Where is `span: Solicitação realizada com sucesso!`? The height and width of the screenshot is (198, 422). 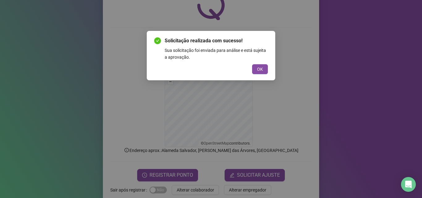 span: Solicitação realizada com sucesso! is located at coordinates (216, 41).